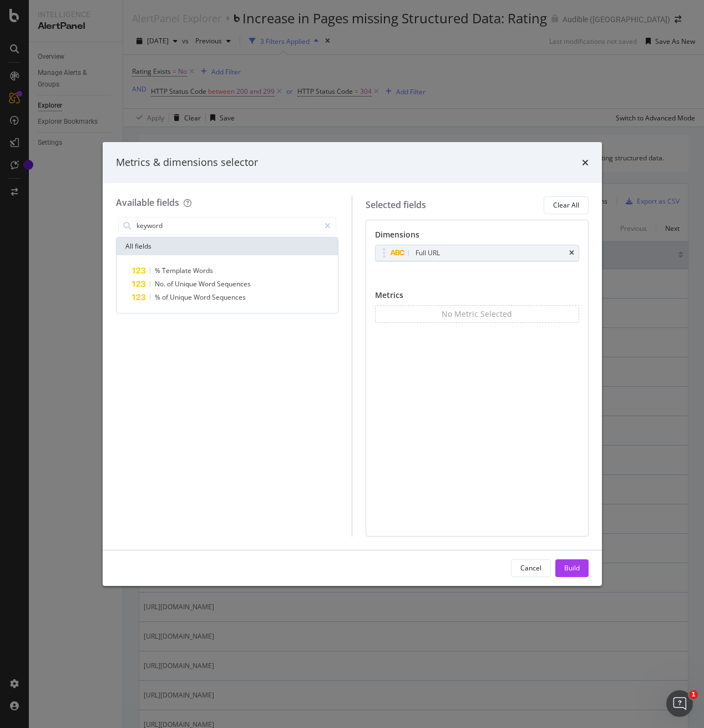 The height and width of the screenshot is (728, 704). What do you see at coordinates (203, 270) in the screenshot?
I see `span: Words` at bounding box center [203, 270].